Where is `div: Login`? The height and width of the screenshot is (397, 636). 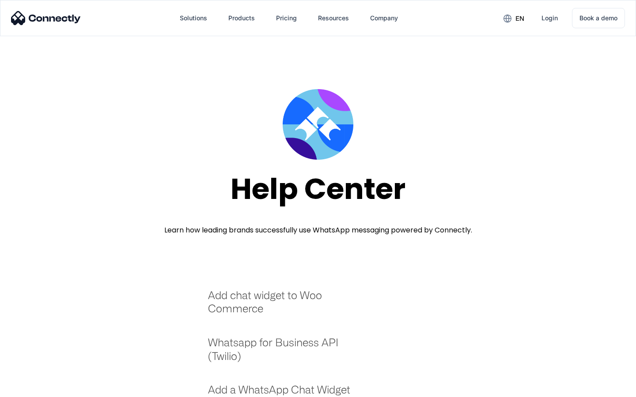 div: Login is located at coordinates (549, 18).